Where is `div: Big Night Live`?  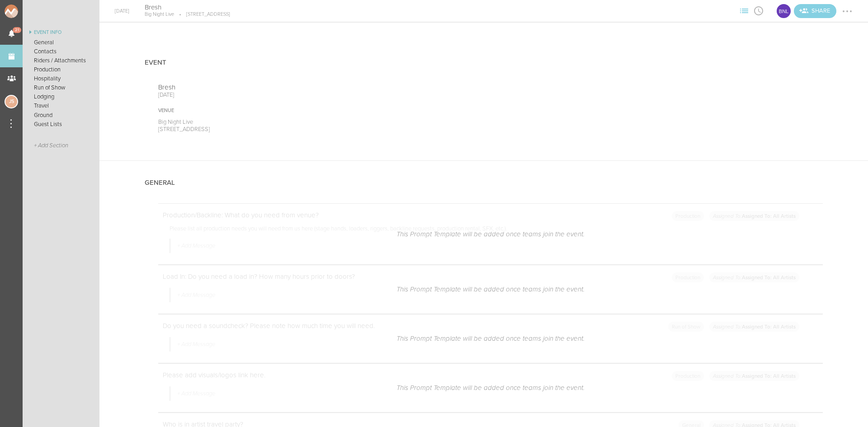 div: Big Night Live is located at coordinates (784, 11).